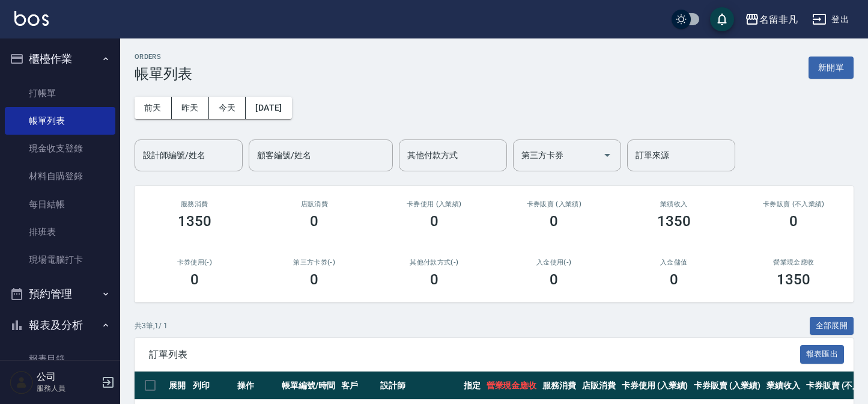 The image size is (868, 404). Describe the element at coordinates (315, 204) in the screenshot. I see `h2: 店販消費` at that location.